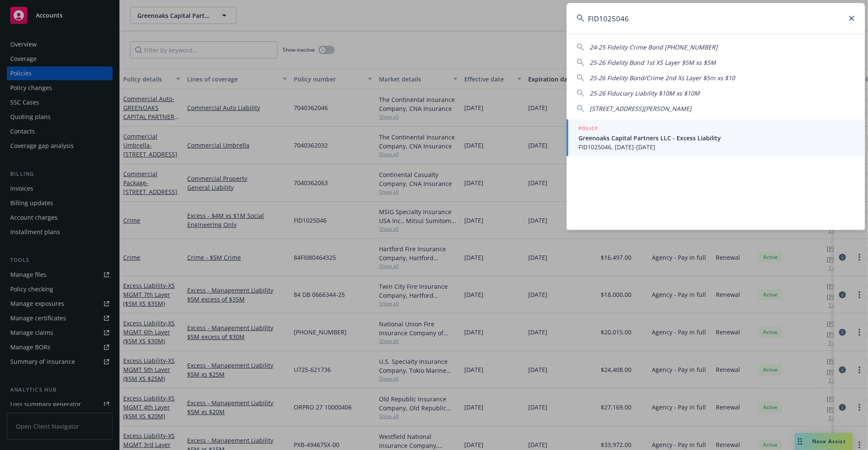 This screenshot has width=868, height=450. I want to click on input: Search..., so click(716, 18).